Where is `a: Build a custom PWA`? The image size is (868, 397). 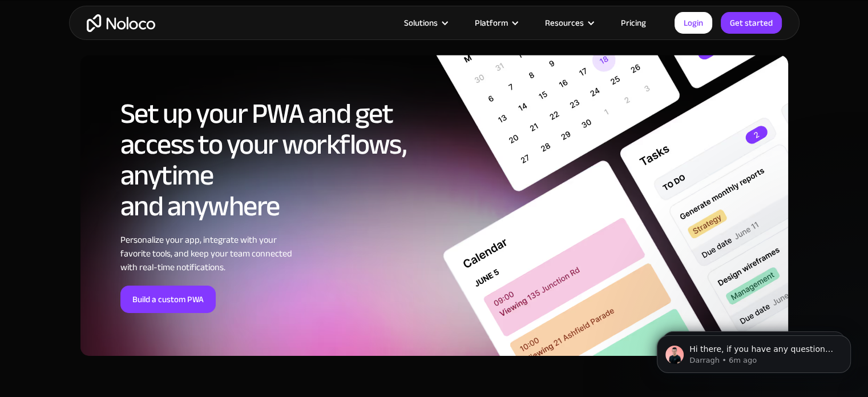 a: Build a custom PWA is located at coordinates (168, 299).